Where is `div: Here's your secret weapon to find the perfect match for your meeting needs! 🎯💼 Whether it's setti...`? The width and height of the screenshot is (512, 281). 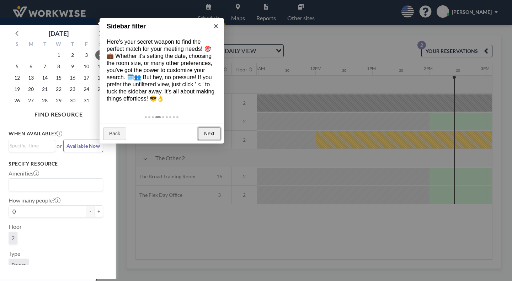
div: Here's your secret weapon to find the perfect match for your meeting needs! 🎯💼 Whether it's setti... is located at coordinates (162, 70).